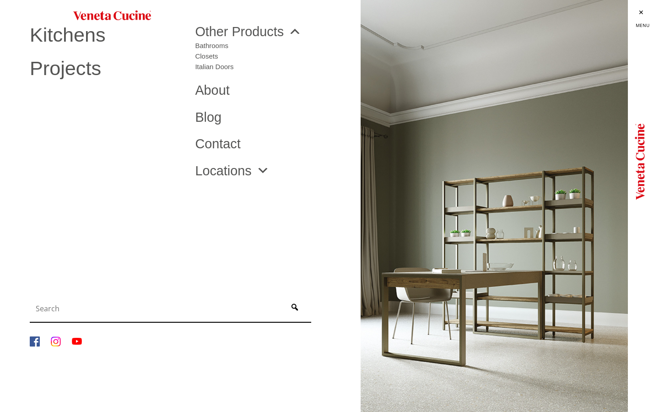  Describe the element at coordinates (112, 16) in the screenshot. I see `img: Veneta Cucine USA` at that location.